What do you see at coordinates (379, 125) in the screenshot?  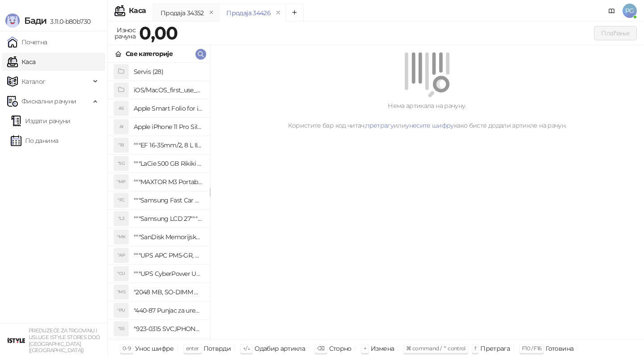 I see `a: претрагу` at bounding box center [379, 125].